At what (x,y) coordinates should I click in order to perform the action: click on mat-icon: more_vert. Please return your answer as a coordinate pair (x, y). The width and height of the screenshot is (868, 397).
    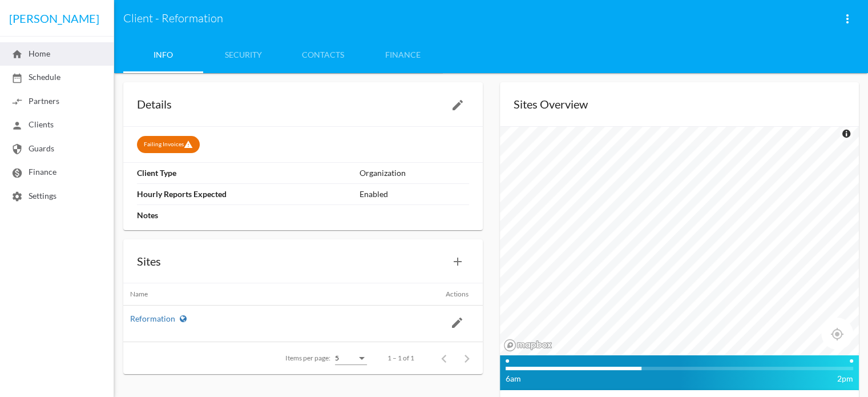
    Looking at the image, I should click on (848, 19).